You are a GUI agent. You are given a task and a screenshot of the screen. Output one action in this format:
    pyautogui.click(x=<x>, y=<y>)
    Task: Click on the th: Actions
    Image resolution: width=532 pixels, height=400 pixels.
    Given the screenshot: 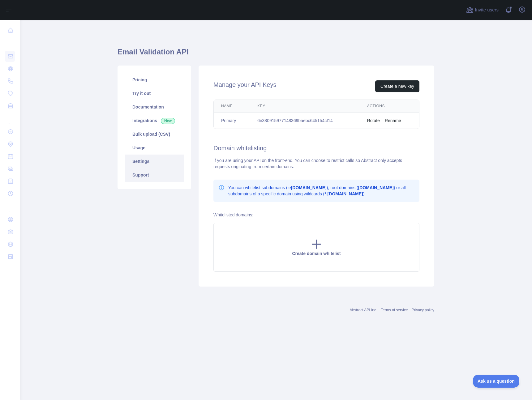 What is the action you would take?
    pyautogui.click(x=389, y=106)
    